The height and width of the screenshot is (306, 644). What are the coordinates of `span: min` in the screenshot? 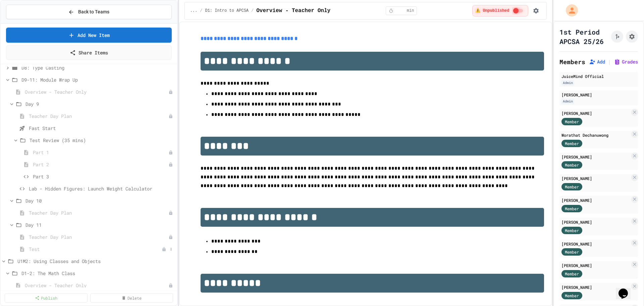 It's located at (411, 11).